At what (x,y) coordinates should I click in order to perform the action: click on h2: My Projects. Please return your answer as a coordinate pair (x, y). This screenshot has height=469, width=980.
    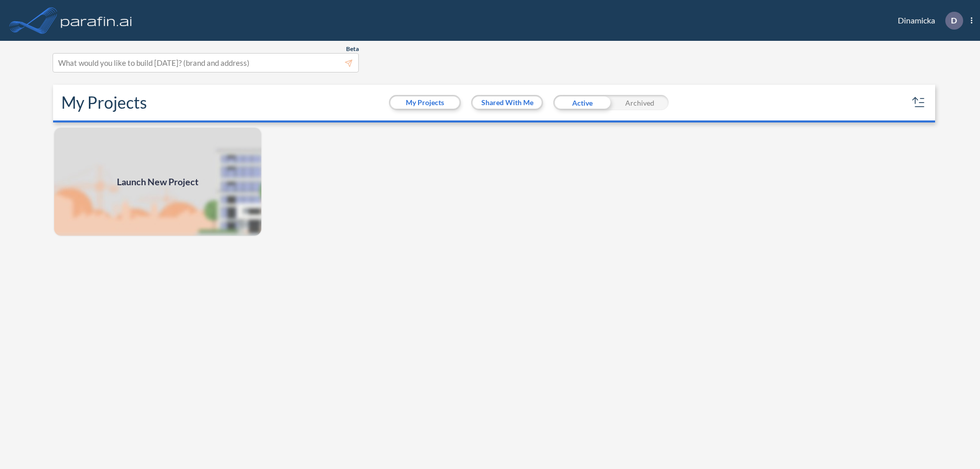
    Looking at the image, I should click on (104, 102).